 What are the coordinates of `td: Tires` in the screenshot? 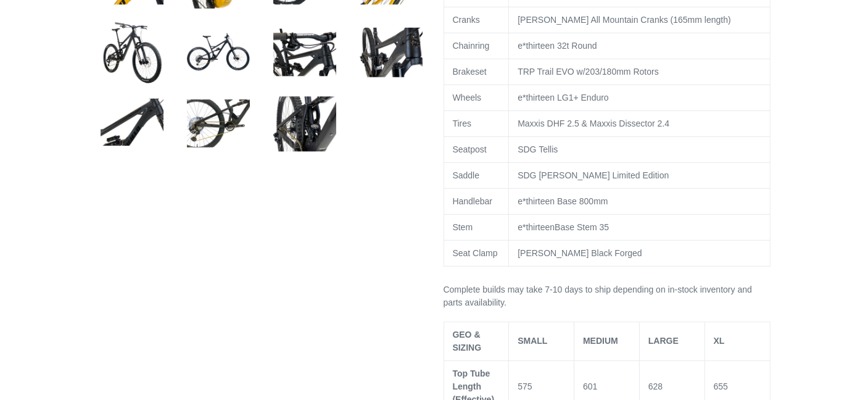 It's located at (476, 123).